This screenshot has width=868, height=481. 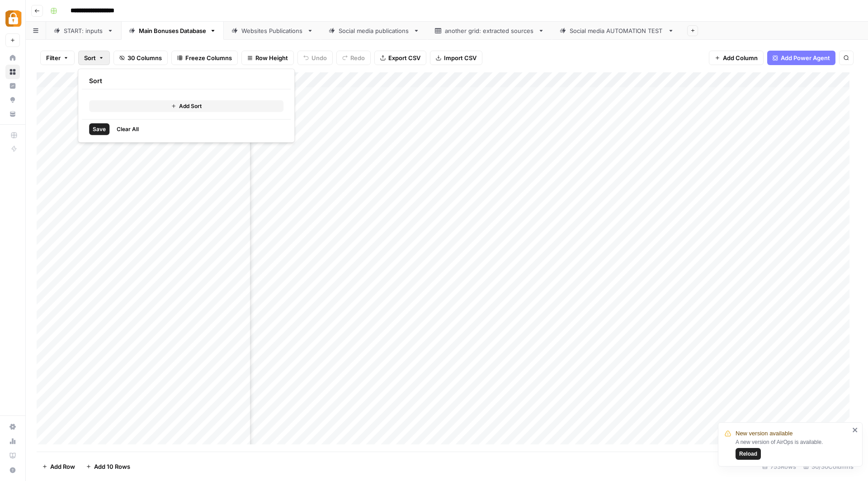 What do you see at coordinates (12, 427) in the screenshot?
I see `a: Settings` at bounding box center [12, 427].